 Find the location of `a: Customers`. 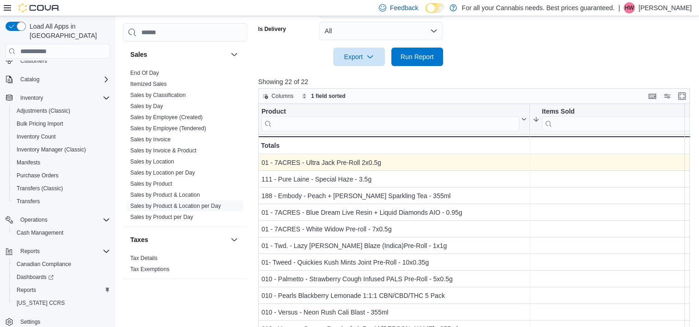

a: Customers is located at coordinates (34, 61).